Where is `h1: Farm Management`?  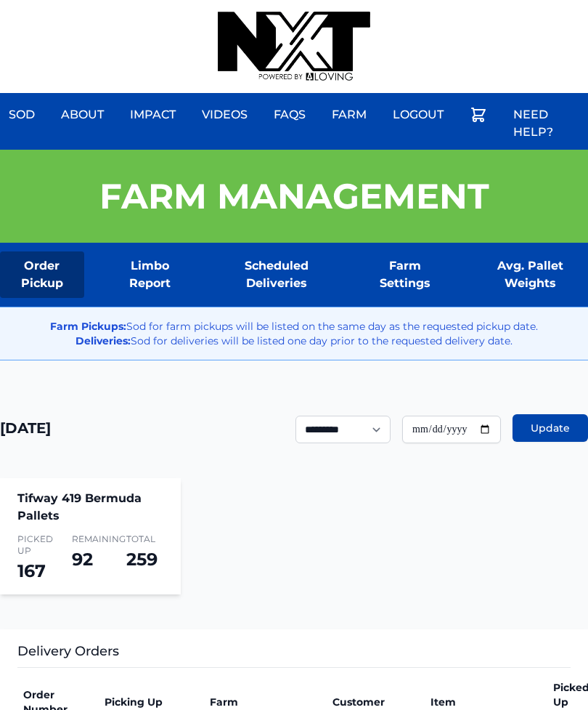 h1: Farm Management is located at coordinates (294, 196).